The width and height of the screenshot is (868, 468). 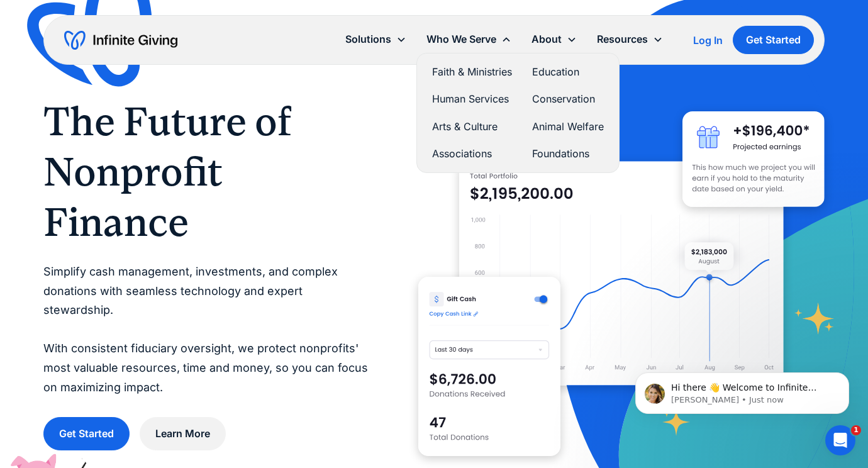 I want to click on a: Foundations, so click(x=568, y=153).